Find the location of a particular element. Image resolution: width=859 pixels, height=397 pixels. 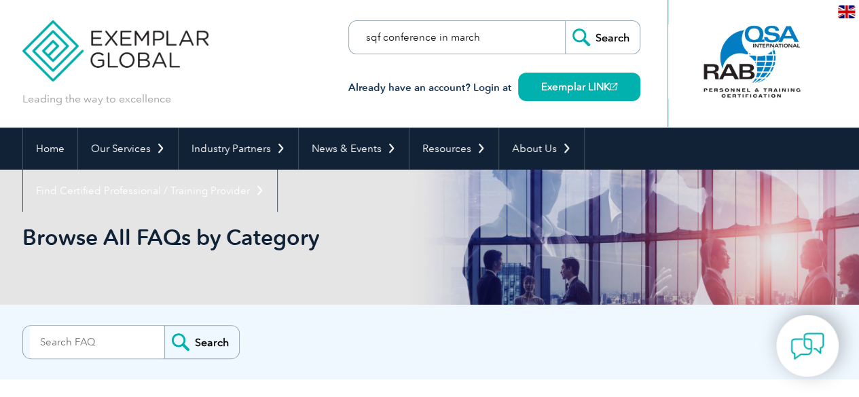

a: Home is located at coordinates (50, 149).